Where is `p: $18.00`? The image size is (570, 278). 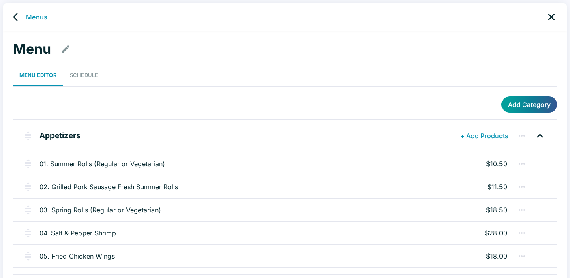
p: $18.00 is located at coordinates (497, 256).